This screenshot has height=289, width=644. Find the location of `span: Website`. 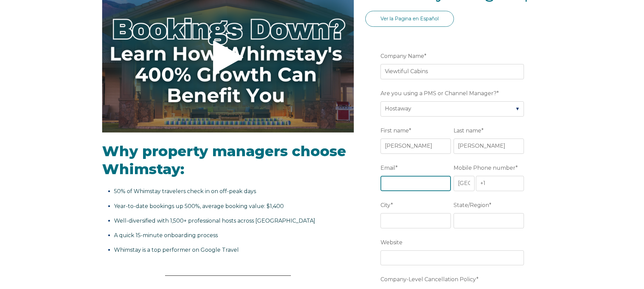

span: Website is located at coordinates (391, 242).